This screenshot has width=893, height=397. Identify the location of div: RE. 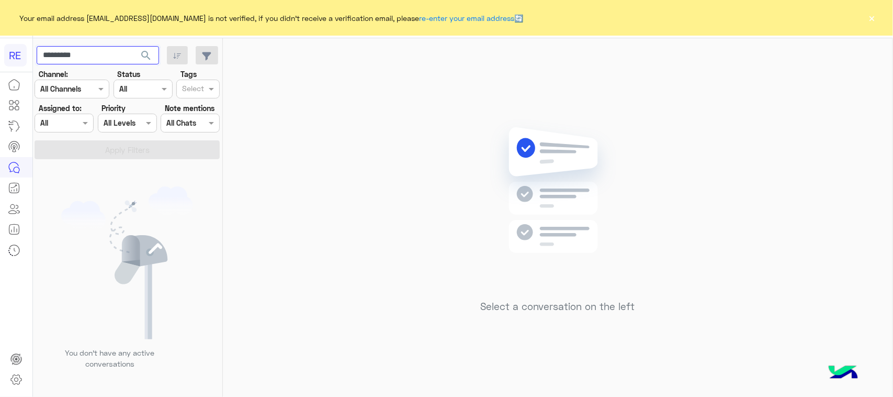
(15, 55).